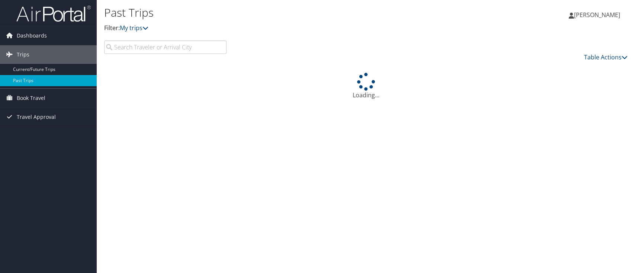 The height and width of the screenshot is (273, 635). What do you see at coordinates (134, 28) in the screenshot?
I see `a: My trips` at bounding box center [134, 28].